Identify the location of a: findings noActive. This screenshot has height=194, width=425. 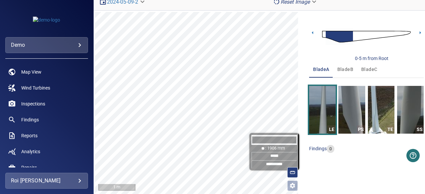
(46, 120).